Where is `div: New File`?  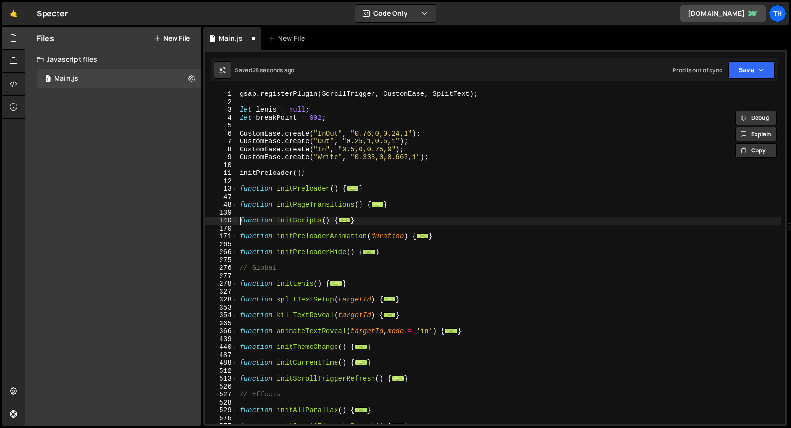
div: New File is located at coordinates (288, 38).